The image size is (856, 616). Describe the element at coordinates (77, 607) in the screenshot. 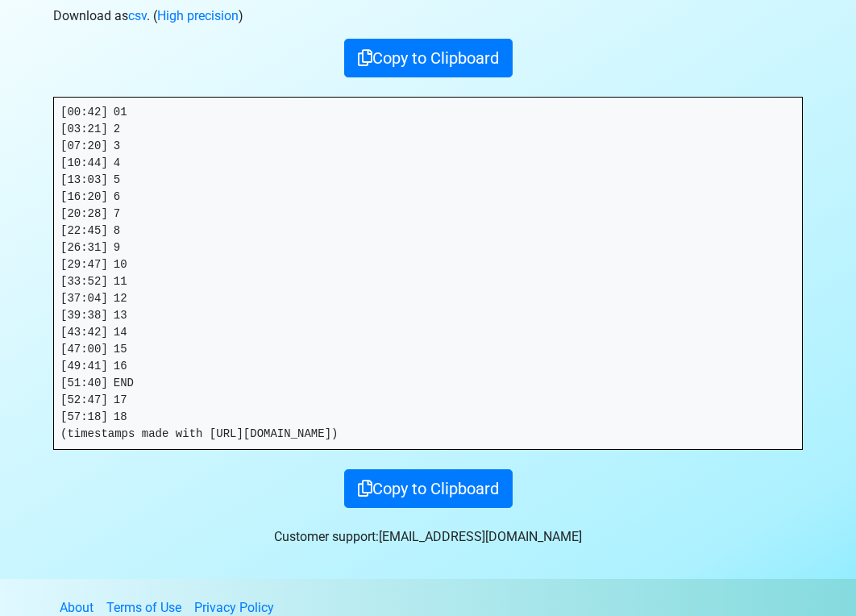

I see `a: About` at that location.